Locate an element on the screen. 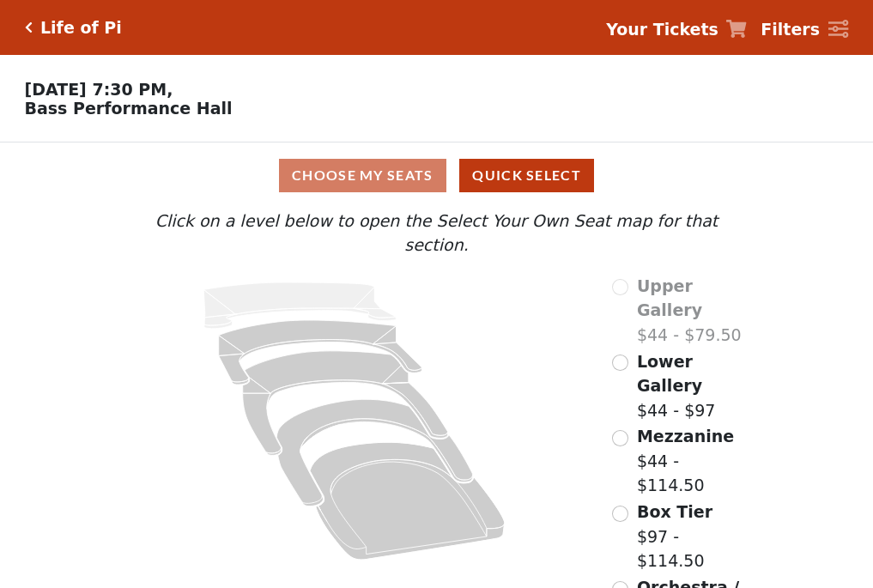 Image resolution: width=873 pixels, height=588 pixels. path: Upper Gallery - Seats Available: 0 is located at coordinates (300, 305).